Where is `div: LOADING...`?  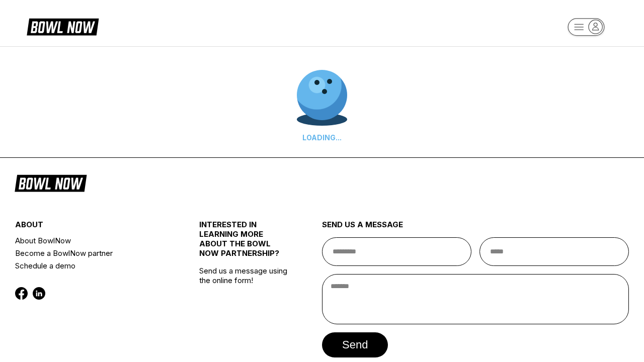 div: LOADING... is located at coordinates (322, 138).